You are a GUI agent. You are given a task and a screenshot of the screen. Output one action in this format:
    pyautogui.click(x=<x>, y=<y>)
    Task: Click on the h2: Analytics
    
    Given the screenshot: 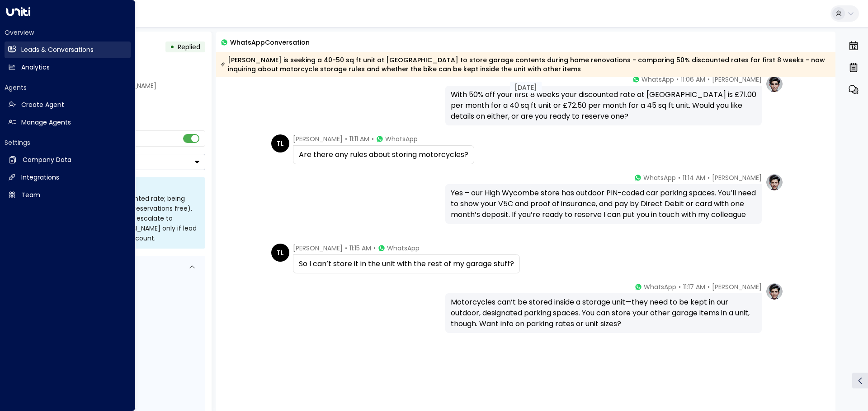 What is the action you would take?
    pyautogui.click(x=36, y=67)
    